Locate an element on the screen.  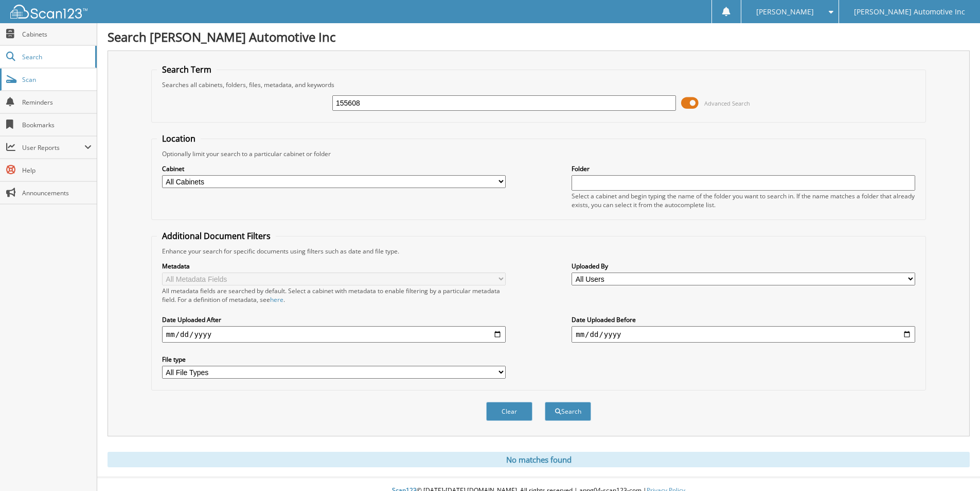
img: scan123-logo-white.svg is located at coordinates (49, 12).